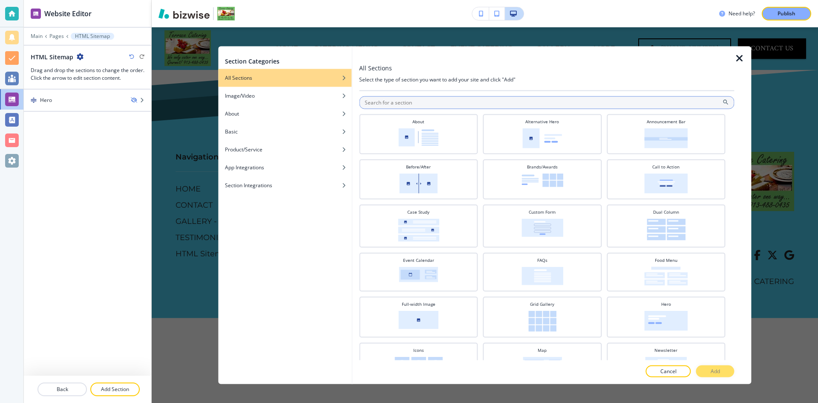 The image size is (818, 403). Describe the element at coordinates (666, 179) in the screenshot. I see `div: Call to ActionBOLD_CTA` at that location.